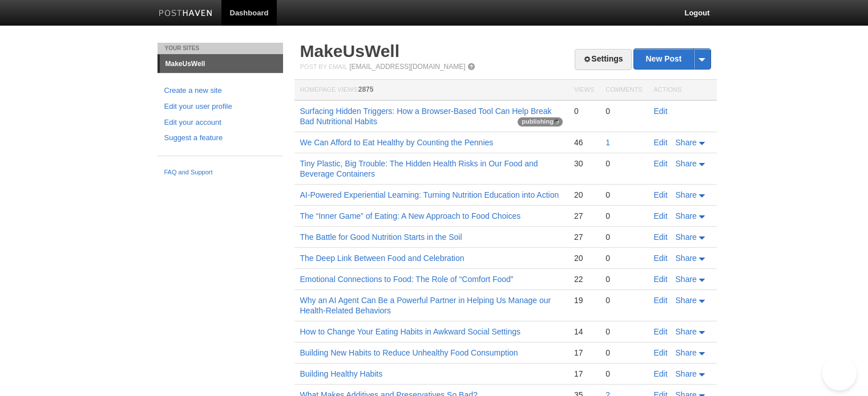 This screenshot has width=868, height=396. I want to click on a: The “Inner Game” of Eating: A New Approach to Food Choices, so click(410, 216).